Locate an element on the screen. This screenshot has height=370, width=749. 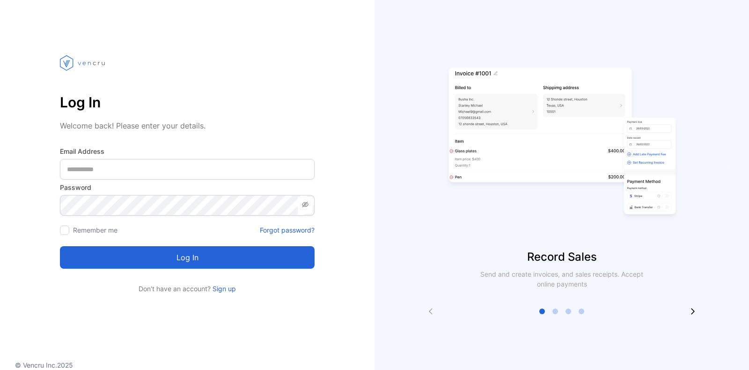
a: Sign up is located at coordinates (223, 288).